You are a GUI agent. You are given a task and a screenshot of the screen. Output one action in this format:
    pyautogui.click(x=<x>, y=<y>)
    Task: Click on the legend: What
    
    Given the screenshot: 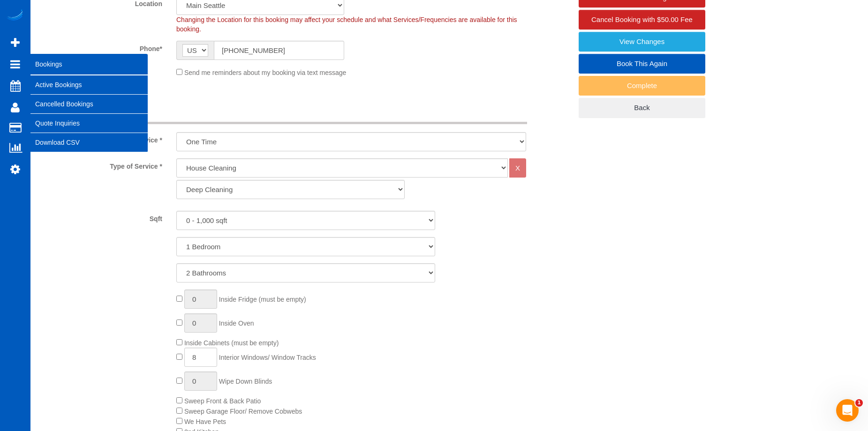 What is the action you would take?
    pyautogui.click(x=283, y=113)
    